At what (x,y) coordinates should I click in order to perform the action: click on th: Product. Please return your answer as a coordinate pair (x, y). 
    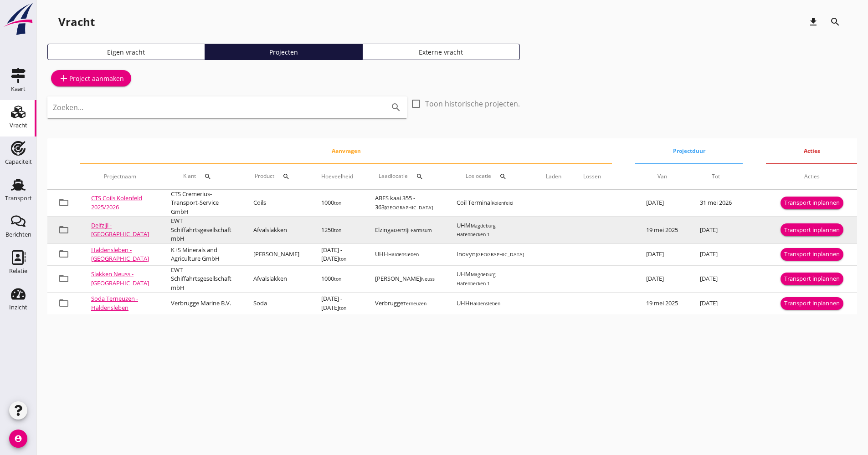
    Looking at the image, I should click on (276, 176).